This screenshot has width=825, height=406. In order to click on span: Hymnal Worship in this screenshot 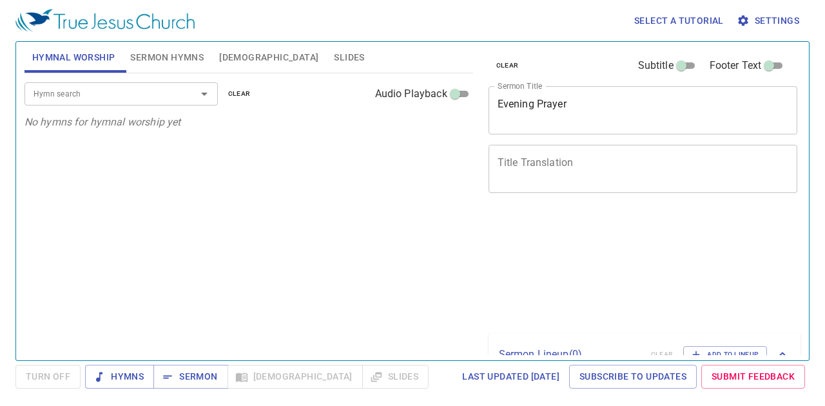, I will do `click(73, 57)`.